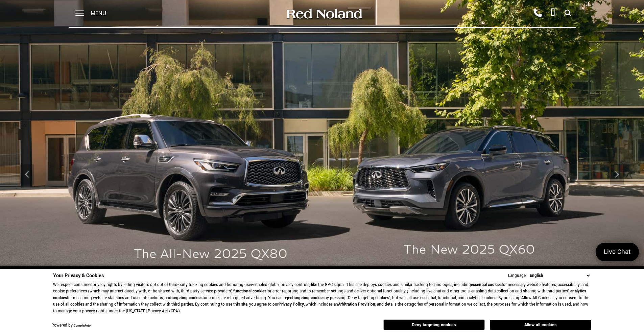 The width and height of the screenshot is (644, 335). Describe the element at coordinates (517, 275) in the screenshot. I see `div: Language:` at that location.